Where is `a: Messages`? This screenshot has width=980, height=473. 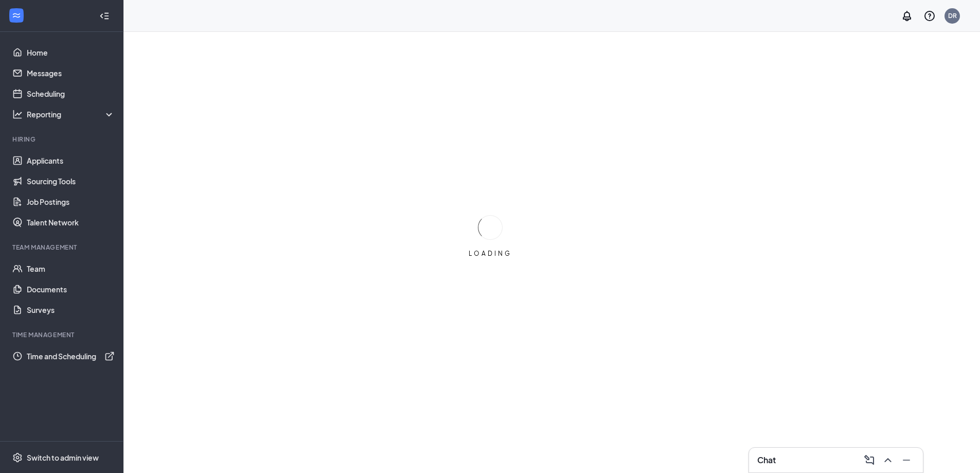 a: Messages is located at coordinates (71, 73).